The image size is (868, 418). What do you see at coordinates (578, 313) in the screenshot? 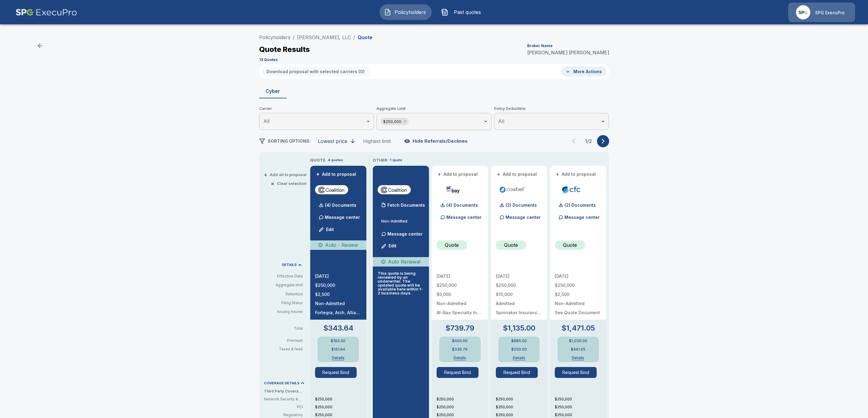
I see `p: See Quote Document` at bounding box center [578, 313].